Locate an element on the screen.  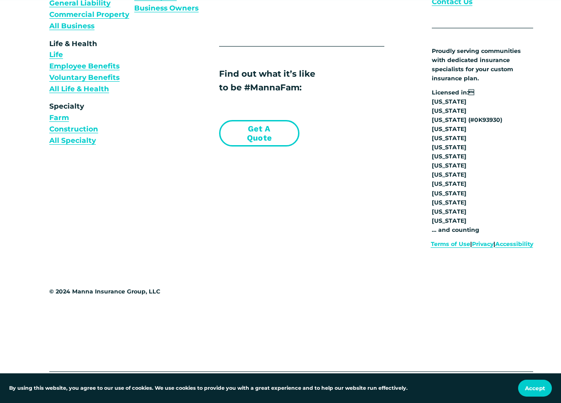
a: Employee Benefits is located at coordinates (85, 66).